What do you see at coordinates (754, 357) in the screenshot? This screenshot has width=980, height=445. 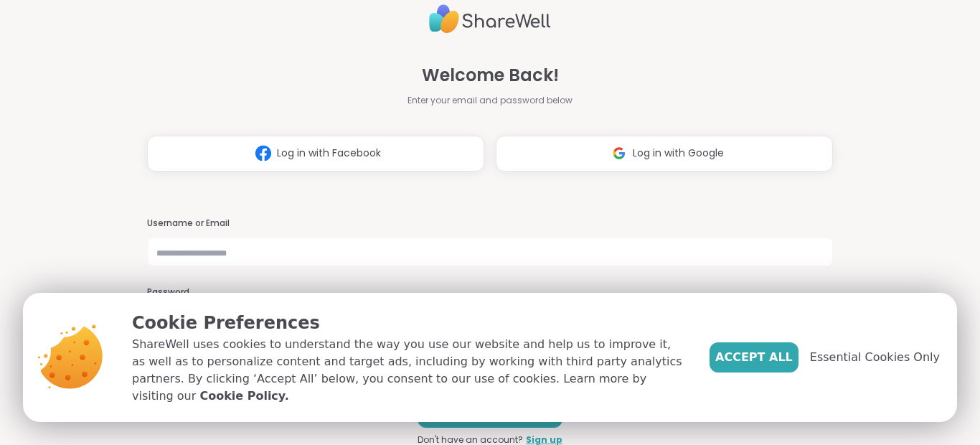 I see `span: Accept All` at bounding box center [754, 357].